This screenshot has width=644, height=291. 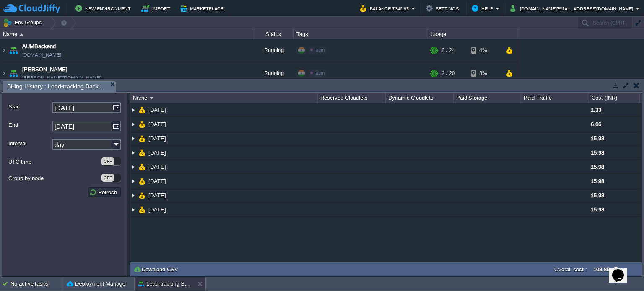 What do you see at coordinates (31, 8) in the screenshot?
I see `img: CloudJiffy` at bounding box center [31, 8].